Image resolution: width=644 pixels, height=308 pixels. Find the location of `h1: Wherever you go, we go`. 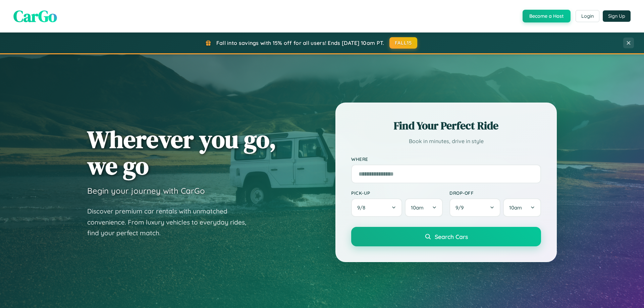

h1: Wherever you go, we go is located at coordinates (182, 153).